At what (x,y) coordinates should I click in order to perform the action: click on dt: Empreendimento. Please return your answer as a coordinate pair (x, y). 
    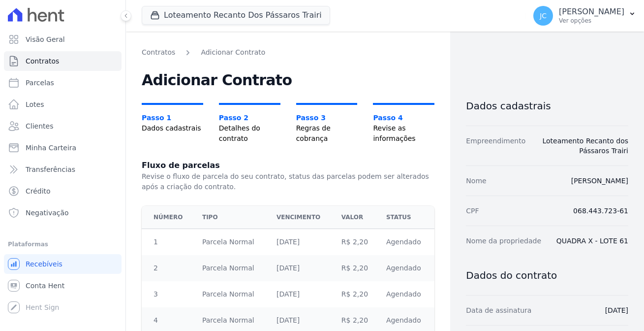
    Looking at the image, I should click on (495, 146).